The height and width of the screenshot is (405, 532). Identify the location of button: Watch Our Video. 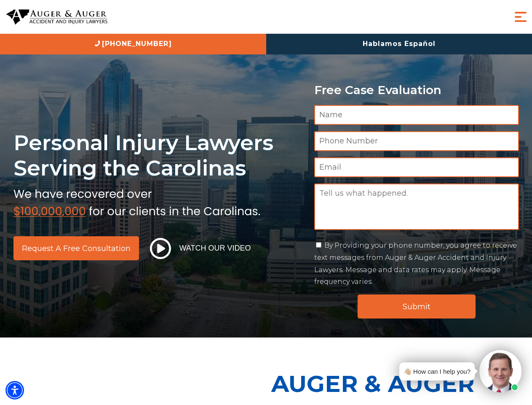
(200, 249).